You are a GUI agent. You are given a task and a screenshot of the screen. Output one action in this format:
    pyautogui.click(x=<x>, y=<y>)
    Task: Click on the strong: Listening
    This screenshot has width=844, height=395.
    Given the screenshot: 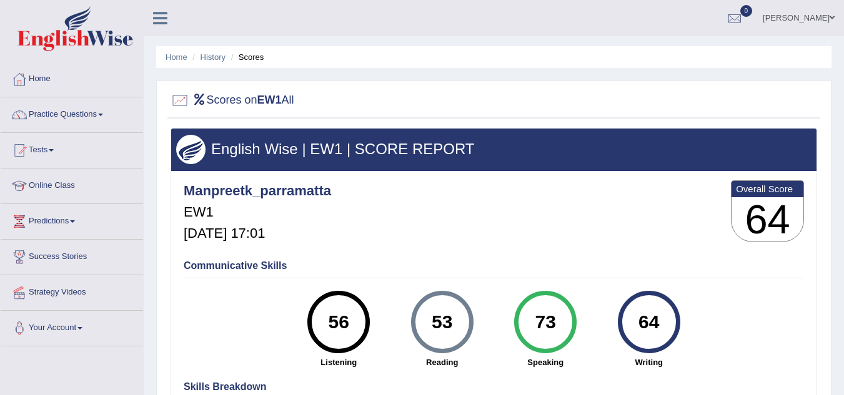 What is the action you would take?
    pyautogui.click(x=339, y=362)
    